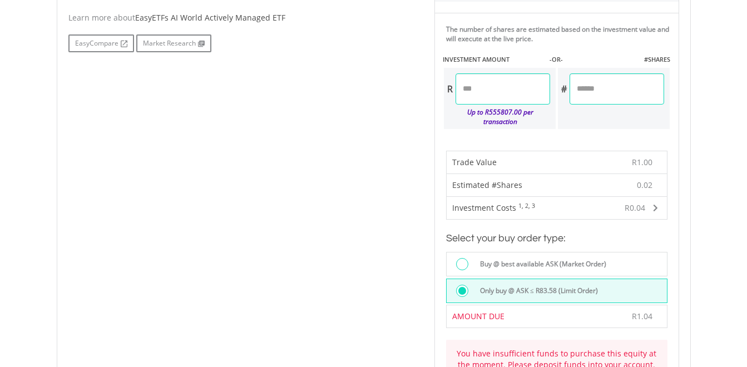  I want to click on label: INVESTMENT AMOUNT, so click(476, 59).